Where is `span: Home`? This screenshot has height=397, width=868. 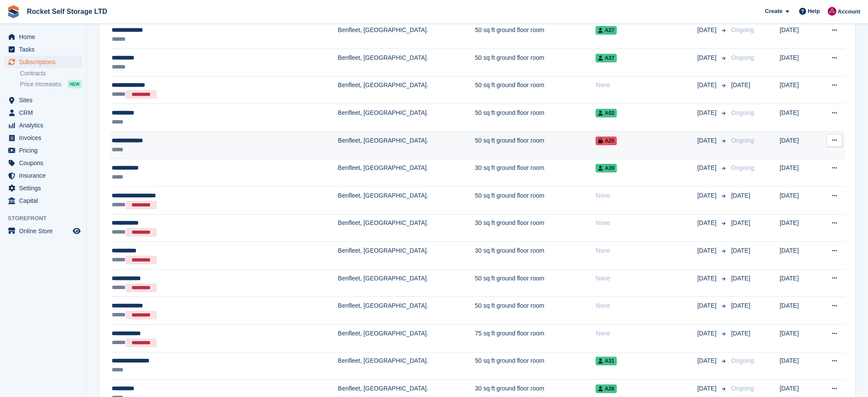
span: Home is located at coordinates (45, 37).